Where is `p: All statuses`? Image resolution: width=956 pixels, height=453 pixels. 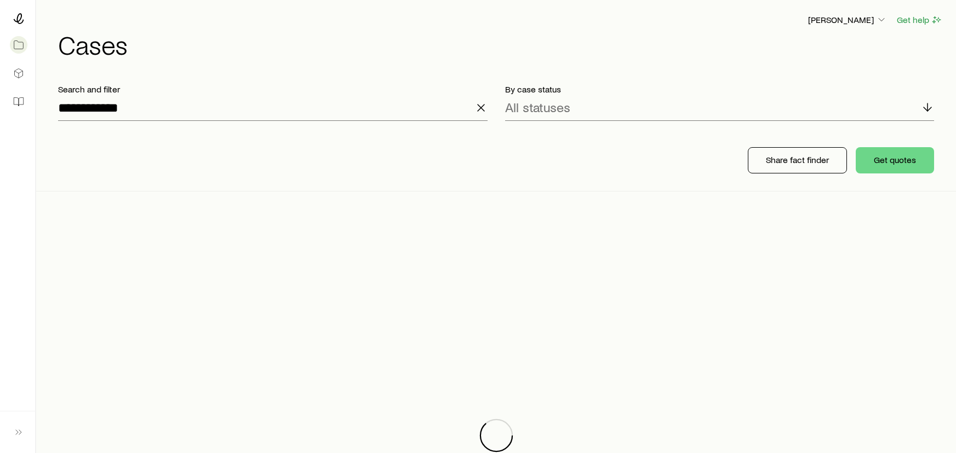
p: All statuses is located at coordinates (537, 107).